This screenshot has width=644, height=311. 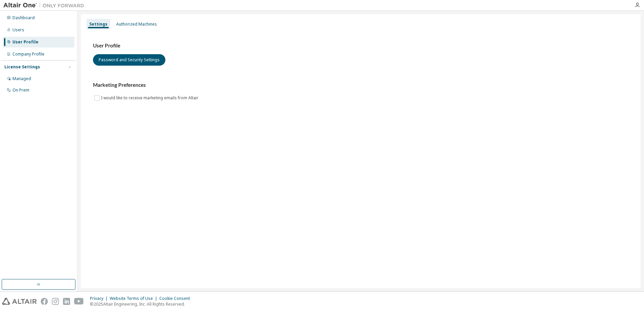 I want to click on div: Users, so click(x=18, y=30).